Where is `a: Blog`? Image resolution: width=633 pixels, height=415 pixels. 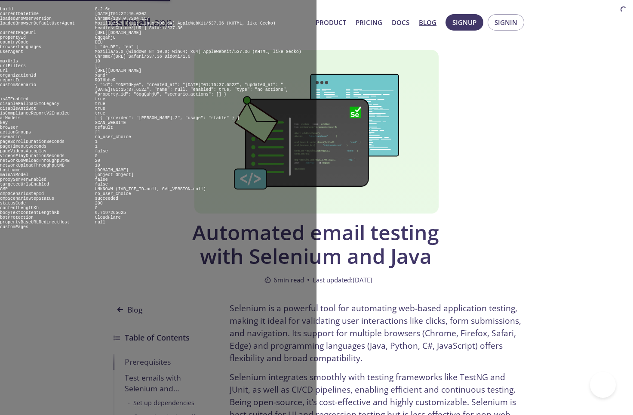 a: Blog is located at coordinates (428, 22).